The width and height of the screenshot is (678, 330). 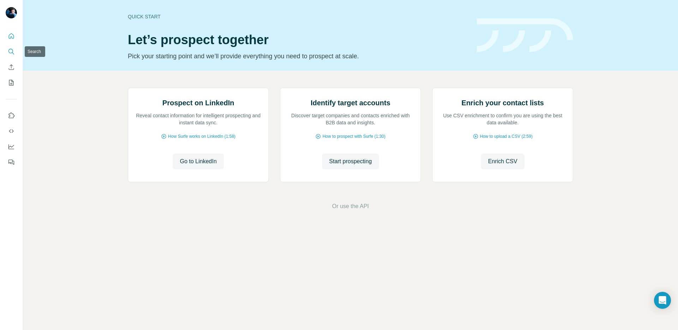 I want to click on img: banner, so click(x=525, y=35).